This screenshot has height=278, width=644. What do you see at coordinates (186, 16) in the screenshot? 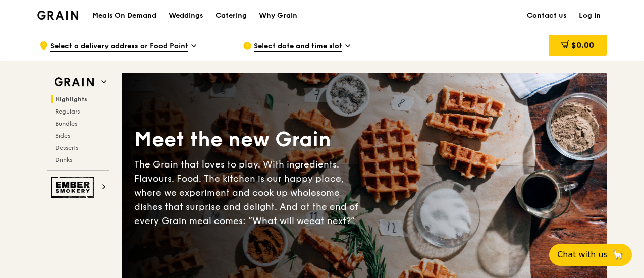
I see `div: Weddings` at bounding box center [186, 16].